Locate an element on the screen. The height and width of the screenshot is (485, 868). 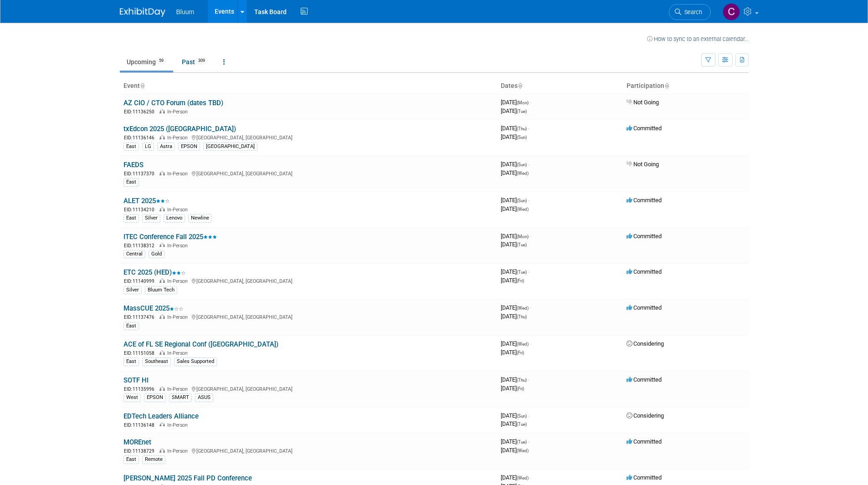
a: MOREnet is located at coordinates (138, 442).